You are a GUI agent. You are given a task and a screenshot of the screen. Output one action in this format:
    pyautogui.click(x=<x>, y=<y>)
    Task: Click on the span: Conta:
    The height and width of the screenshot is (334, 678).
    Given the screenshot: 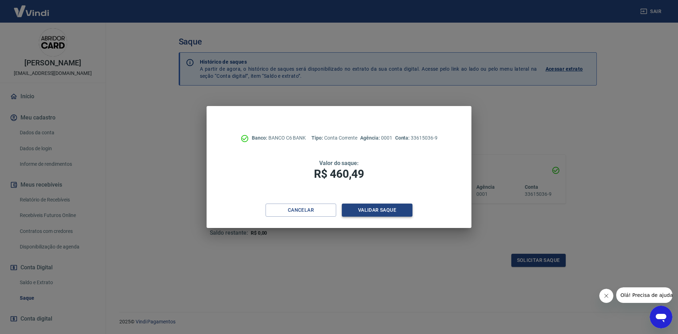 What is the action you would take?
    pyautogui.click(x=403, y=138)
    